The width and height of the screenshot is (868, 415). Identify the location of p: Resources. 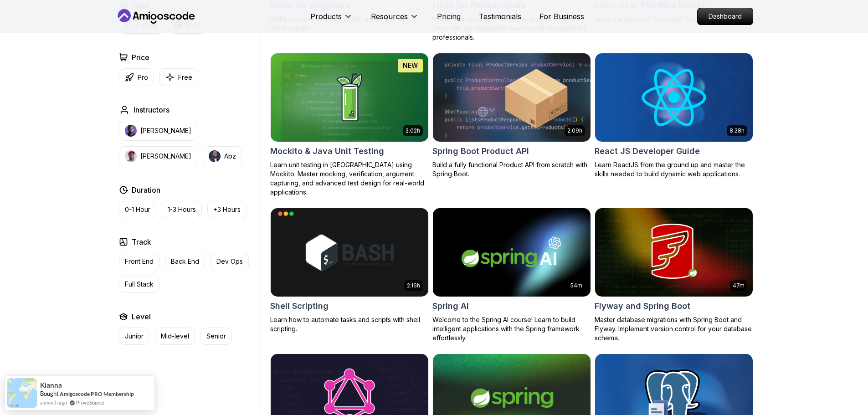
(389, 17).